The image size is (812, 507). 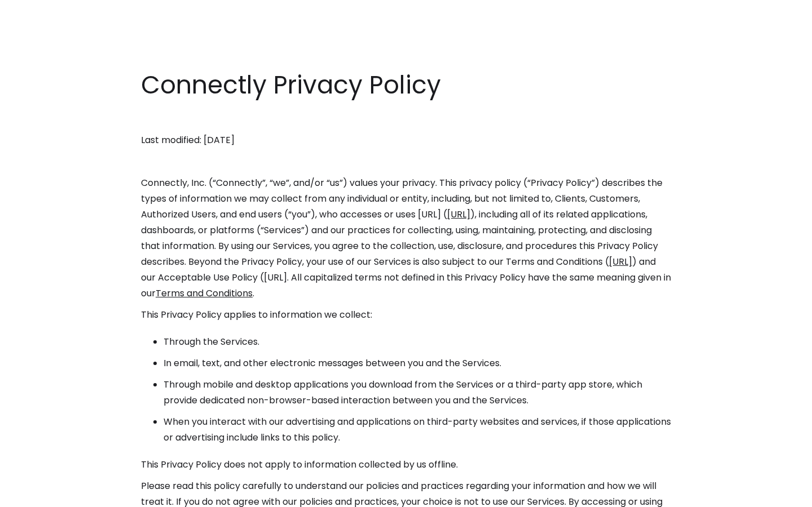 What do you see at coordinates (418, 342) in the screenshot?
I see `li: Through the Services.` at bounding box center [418, 342].